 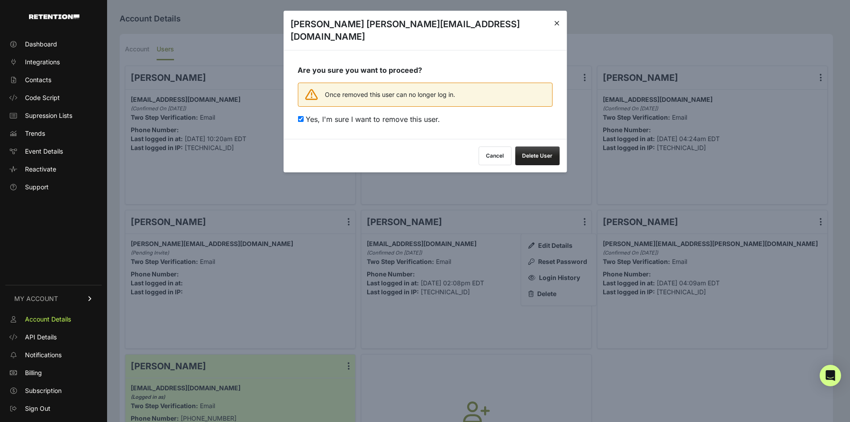 I want to click on a: Reactivate, so click(x=54, y=169).